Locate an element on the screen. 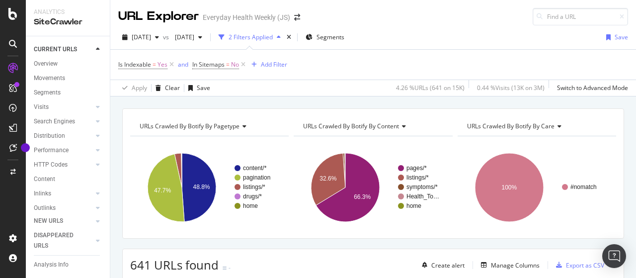 The width and height of the screenshot is (636, 278). div: Content is located at coordinates (44, 179).